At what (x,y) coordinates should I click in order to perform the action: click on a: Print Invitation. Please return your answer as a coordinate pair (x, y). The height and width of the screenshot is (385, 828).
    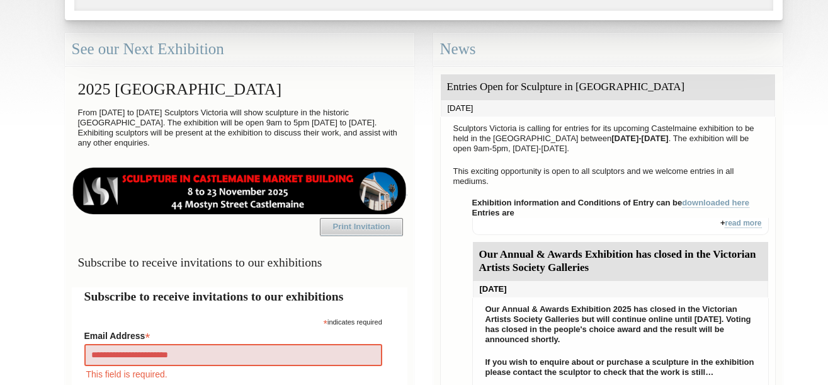
    Looking at the image, I should click on (361, 227).